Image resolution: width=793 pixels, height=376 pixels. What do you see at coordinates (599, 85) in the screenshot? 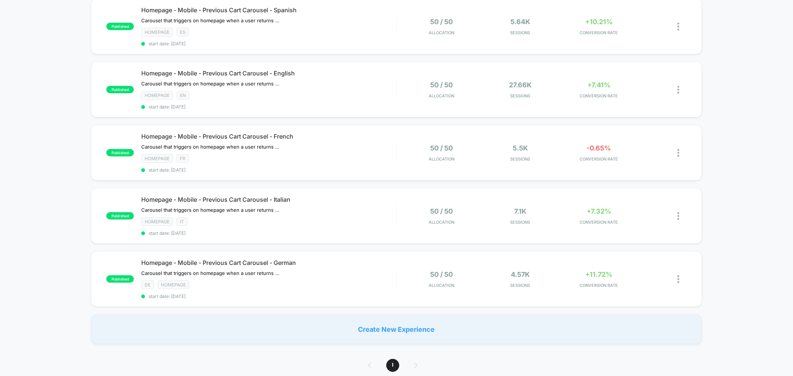
I see `span: +7.41%` at bounding box center [599, 85].